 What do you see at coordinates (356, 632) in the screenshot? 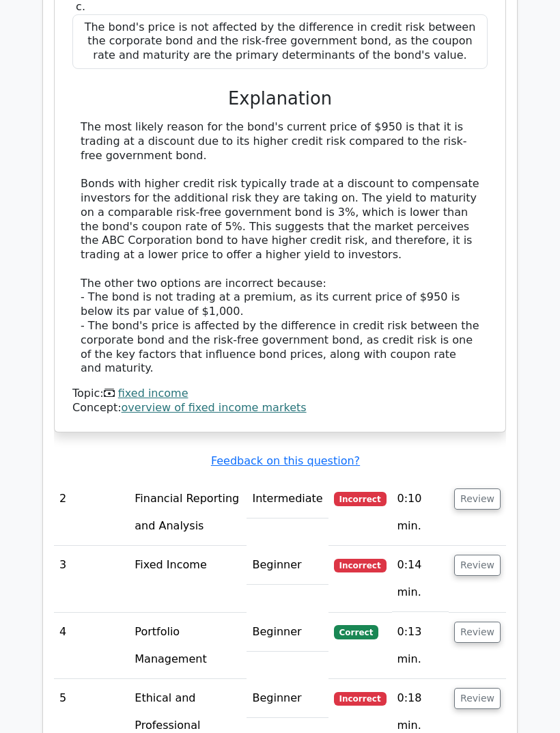
I see `span: Correct` at bounding box center [356, 632].